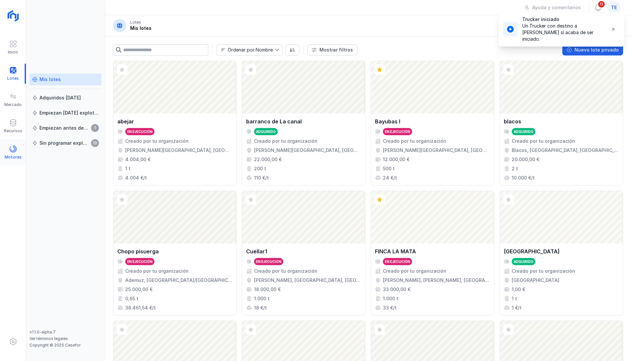  I want to click on div: 38.461,54 €/t, so click(140, 308).